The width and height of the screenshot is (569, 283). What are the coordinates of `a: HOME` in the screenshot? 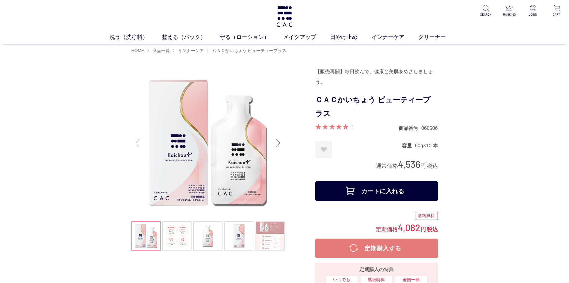 It's located at (138, 51).